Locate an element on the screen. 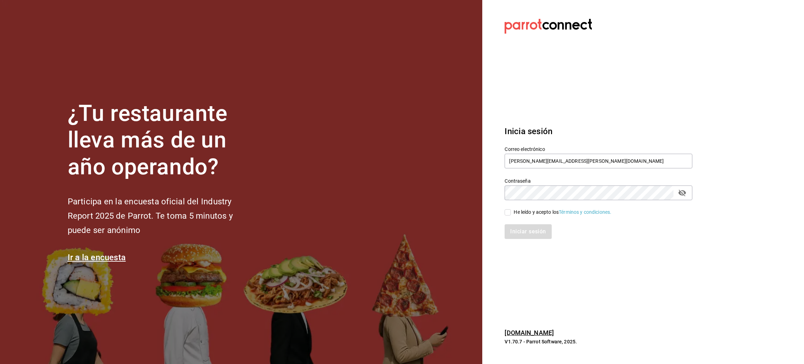  label: Contraseña is located at coordinates (599, 180).